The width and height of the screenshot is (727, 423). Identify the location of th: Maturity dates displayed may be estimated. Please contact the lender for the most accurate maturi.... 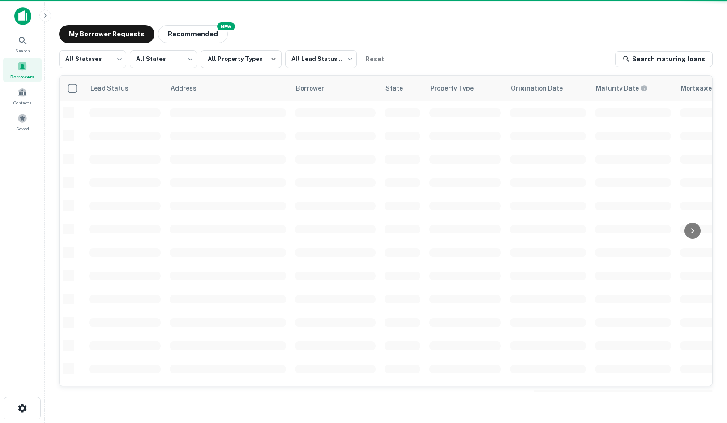
(633, 88).